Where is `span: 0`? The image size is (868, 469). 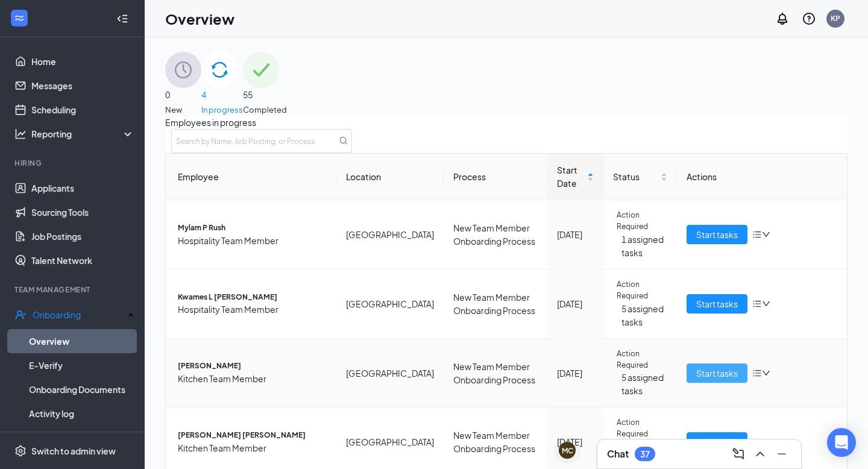
span: 0 is located at coordinates (183, 95).